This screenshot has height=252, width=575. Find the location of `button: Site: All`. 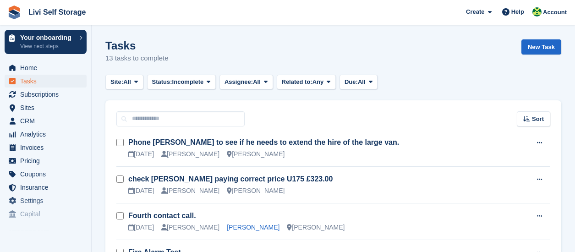

button: Site: All is located at coordinates (124, 82).